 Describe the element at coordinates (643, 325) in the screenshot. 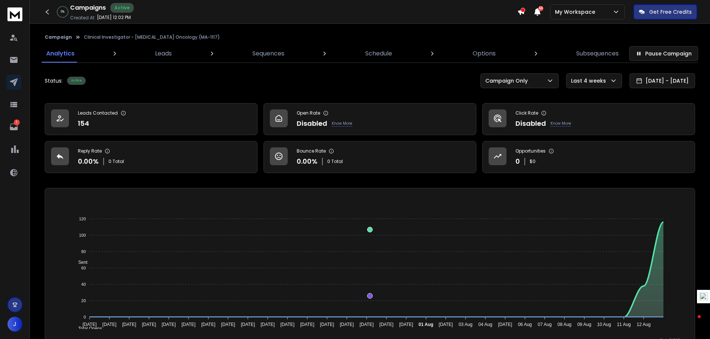

I see `tspan: 12 Aug` at that location.